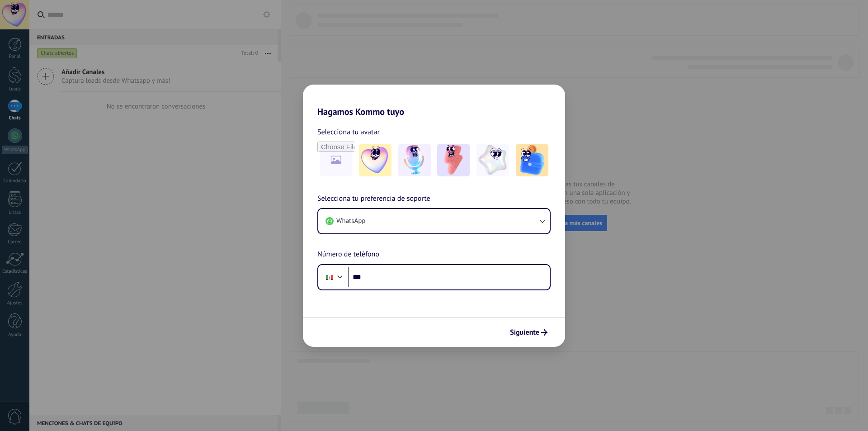  I want to click on button: Siguiente, so click(529, 332).